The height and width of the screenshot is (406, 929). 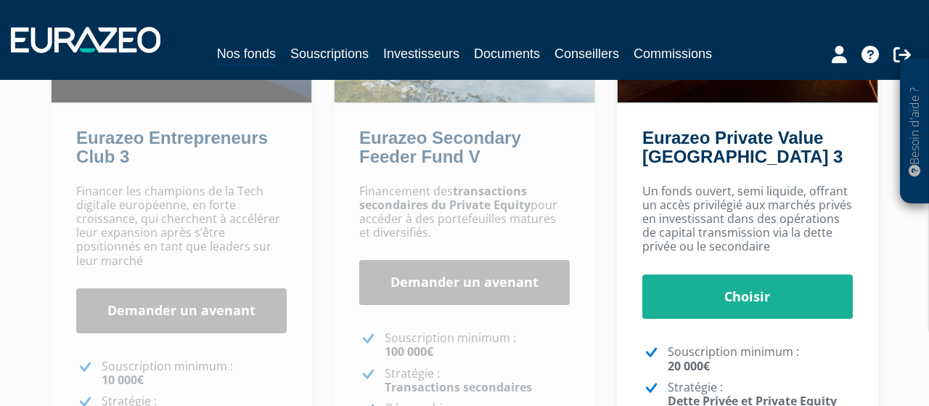 What do you see at coordinates (445, 197) in the screenshot?
I see `strong: transactions secondaires du Private Equity` at bounding box center [445, 197].